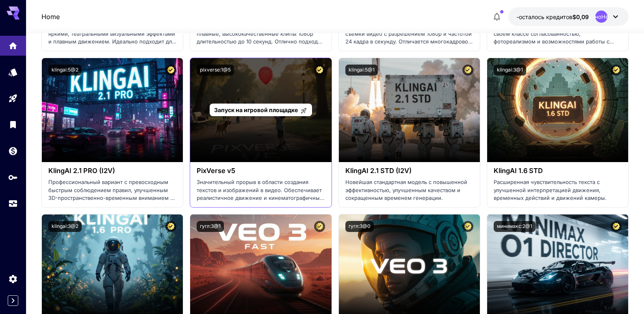  What do you see at coordinates (111, 194) in the screenshot?
I see `font: Профессиональный вариант с превосходным быстрым соблюдением правил, улучшенным 3D-пространственно...` at bounding box center [111, 194].